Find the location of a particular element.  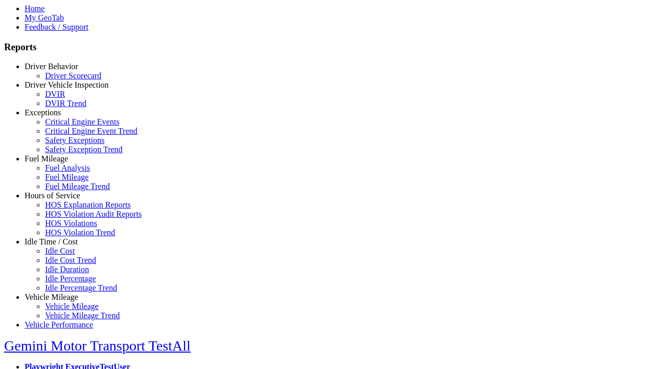

a: Vehicle Performance is located at coordinates (59, 324).